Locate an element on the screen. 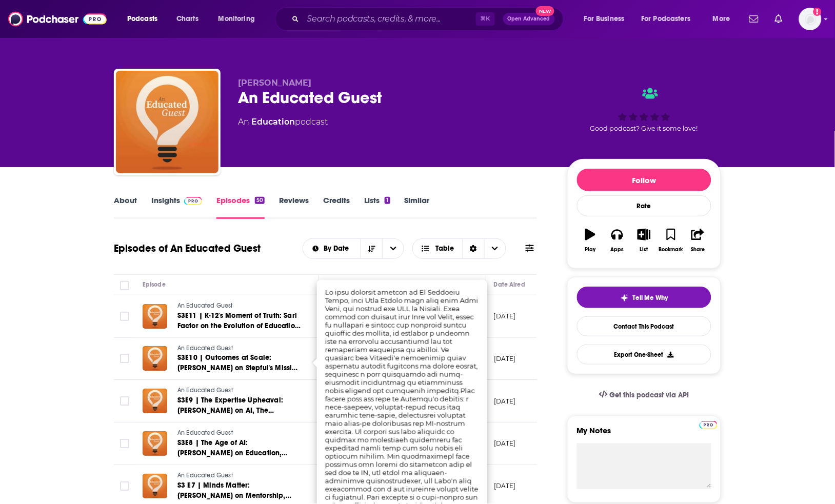 This screenshot has width=835, height=504. span: Podcasts is located at coordinates (142, 19).